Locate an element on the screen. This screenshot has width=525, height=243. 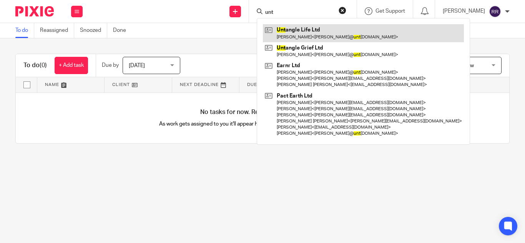
span: (0) is located at coordinates (43, 65).